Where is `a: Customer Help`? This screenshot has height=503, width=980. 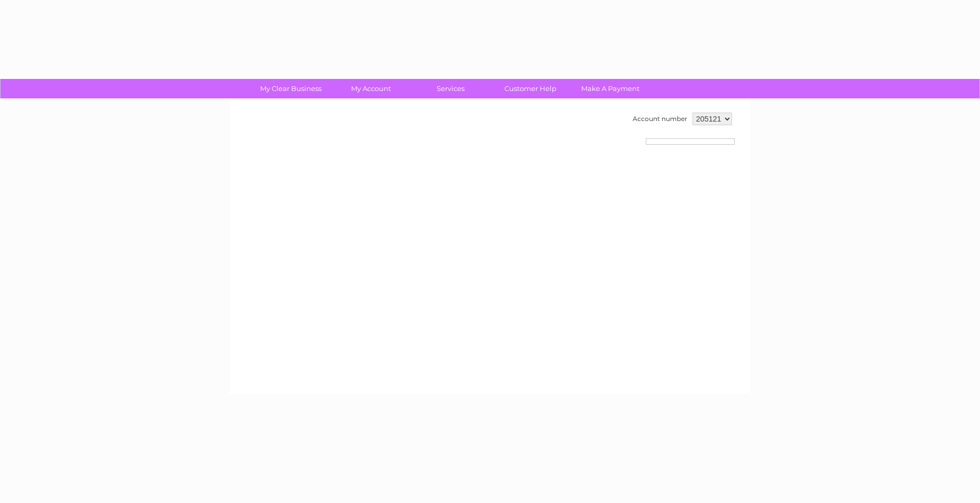
a: Customer Help is located at coordinates (530, 88).